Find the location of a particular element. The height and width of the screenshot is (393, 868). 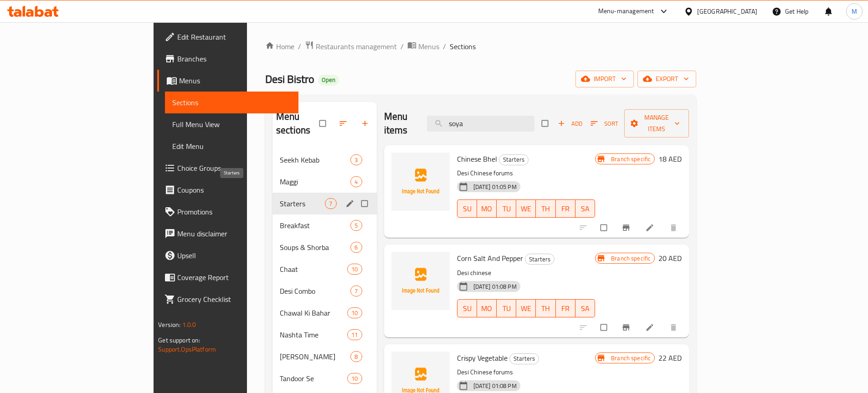

h6: 18 AED is located at coordinates (670, 159).